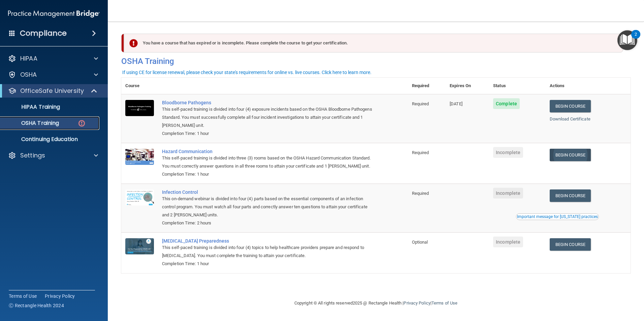  Describe the element at coordinates (43, 33) in the screenshot. I see `h4: Compliance` at that location.